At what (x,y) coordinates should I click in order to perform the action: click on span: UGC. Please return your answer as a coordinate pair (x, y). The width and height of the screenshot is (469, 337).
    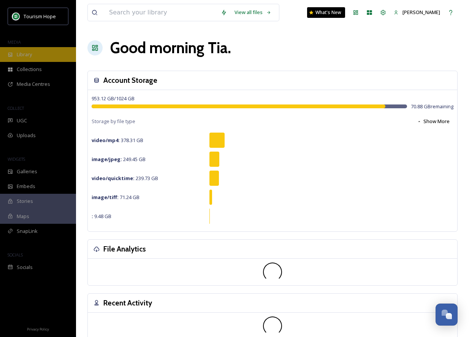
    Looking at the image, I should click on (22, 120).